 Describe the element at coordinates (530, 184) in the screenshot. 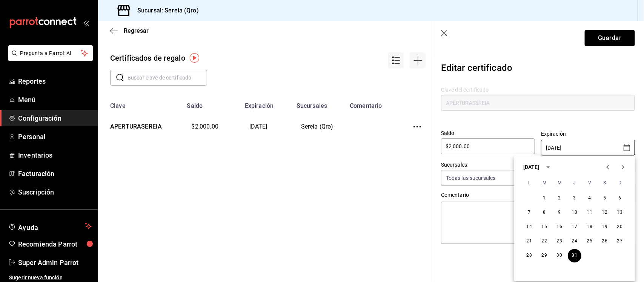

I see `span: lunes` at that location.